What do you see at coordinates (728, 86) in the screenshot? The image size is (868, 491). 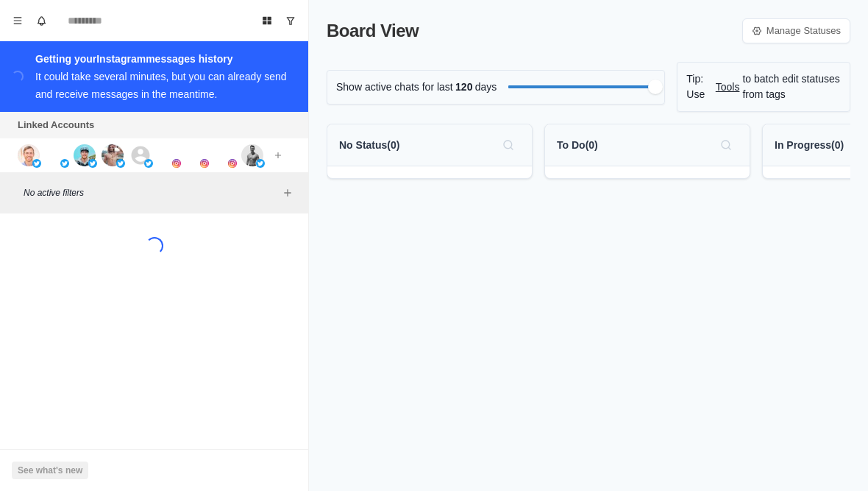 I see `a: Tools` at bounding box center [728, 86].